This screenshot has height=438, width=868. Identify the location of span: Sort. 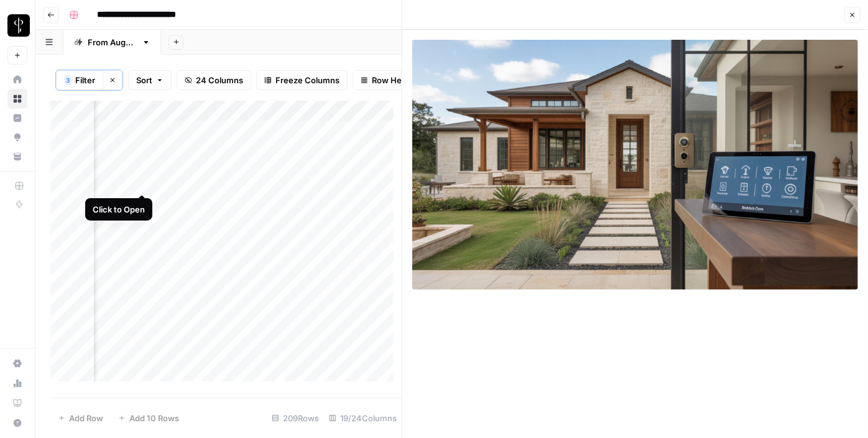
(144, 80).